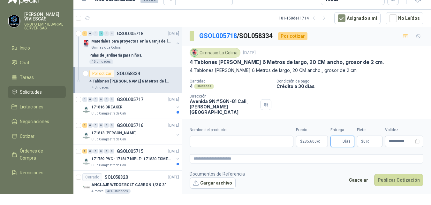 Image resolution: width=431 pixels, height=205 pixels. What do you see at coordinates (37, 173) in the screenshot?
I see `a: Remisiones` at bounding box center [37, 173].